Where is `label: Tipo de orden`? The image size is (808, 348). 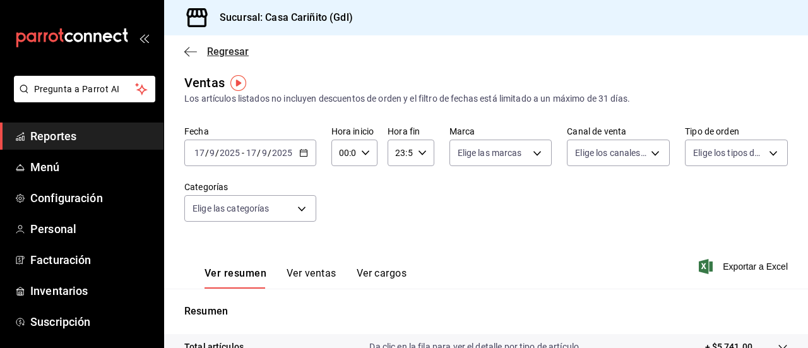 label: Tipo de orden is located at coordinates (736, 131).